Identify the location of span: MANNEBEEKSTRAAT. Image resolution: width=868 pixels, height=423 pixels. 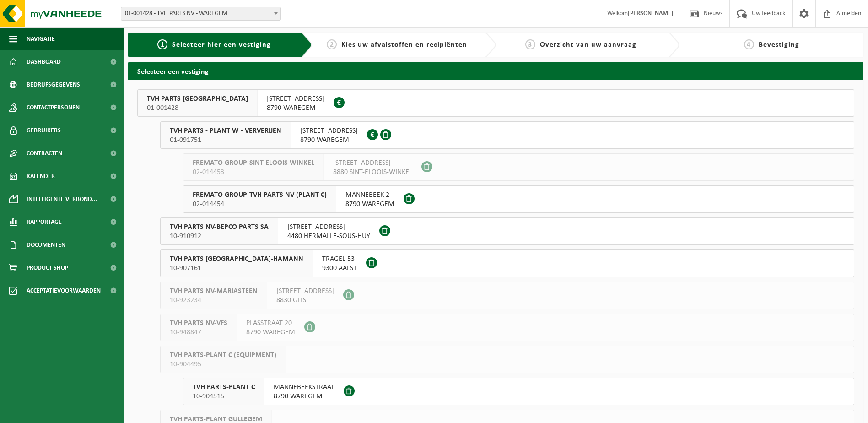
(304, 388).